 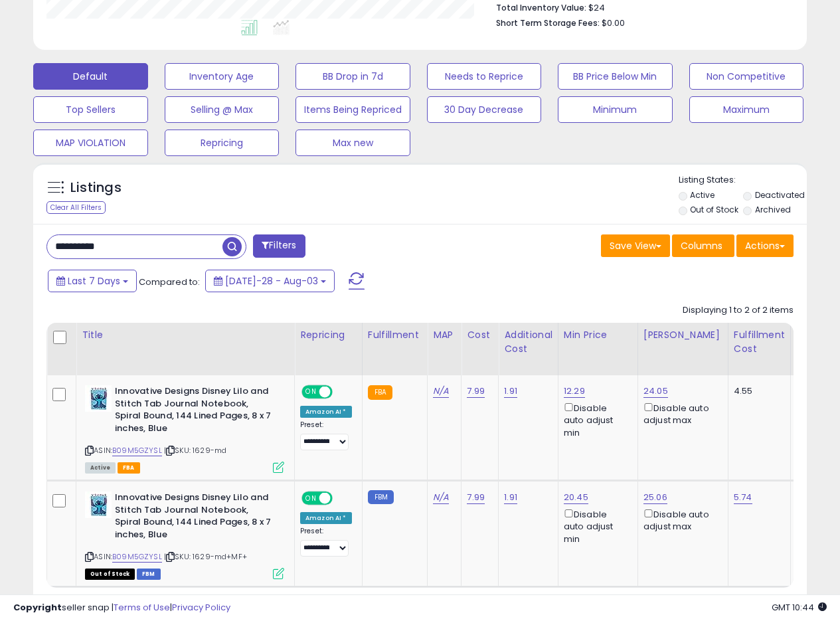 I want to click on button: Minimum, so click(x=615, y=110).